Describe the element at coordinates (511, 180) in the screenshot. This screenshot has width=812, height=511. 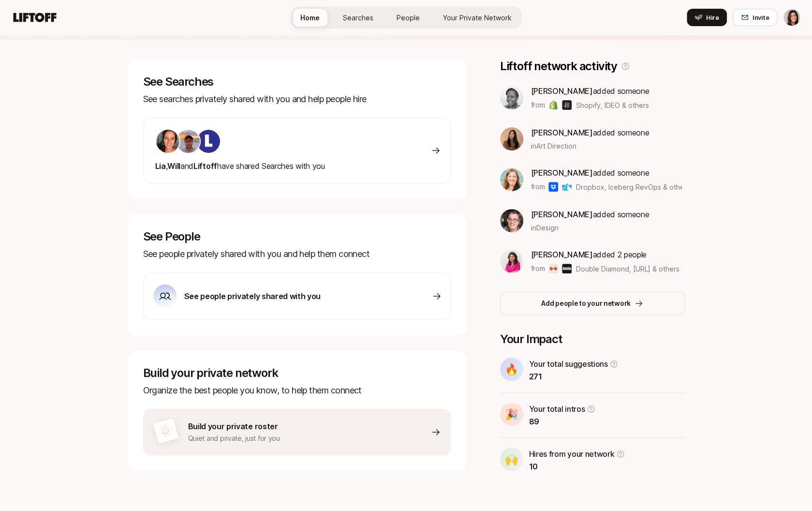
I see `img: c17c0389_bfa4_4fc4_a974_d929adf9fa02.jpg` at that location.